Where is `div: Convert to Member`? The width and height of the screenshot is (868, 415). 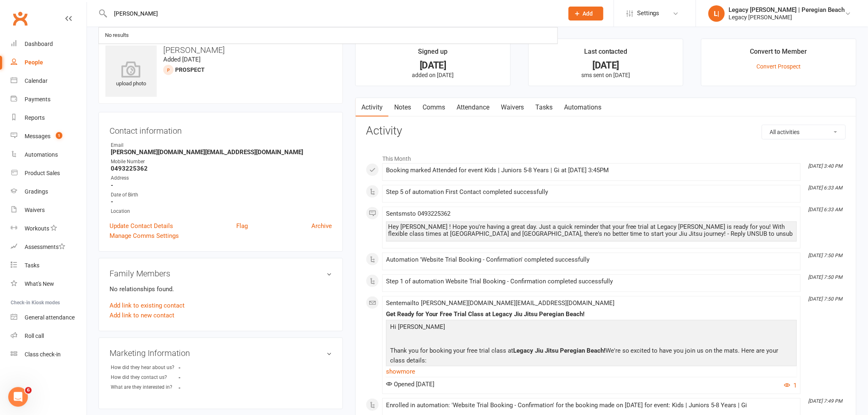 div: Convert to Member is located at coordinates (779, 54).